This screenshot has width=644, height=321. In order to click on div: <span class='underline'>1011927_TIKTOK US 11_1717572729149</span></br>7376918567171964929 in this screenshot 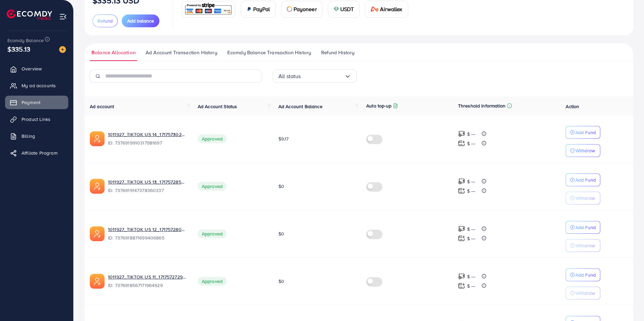, I will do `click(147, 281)`.